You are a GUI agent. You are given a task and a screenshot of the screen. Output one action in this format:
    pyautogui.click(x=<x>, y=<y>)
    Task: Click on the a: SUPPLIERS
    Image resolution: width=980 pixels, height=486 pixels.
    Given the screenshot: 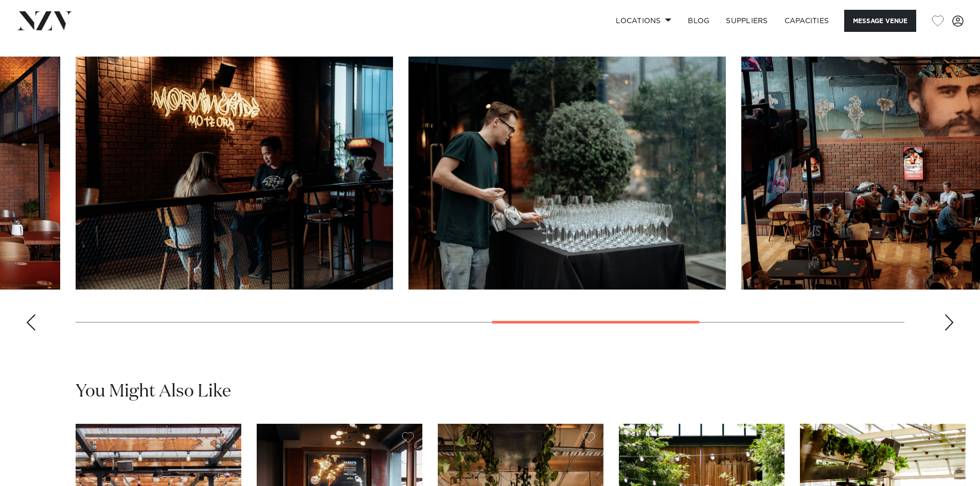 What is the action you would take?
    pyautogui.click(x=746, y=20)
    